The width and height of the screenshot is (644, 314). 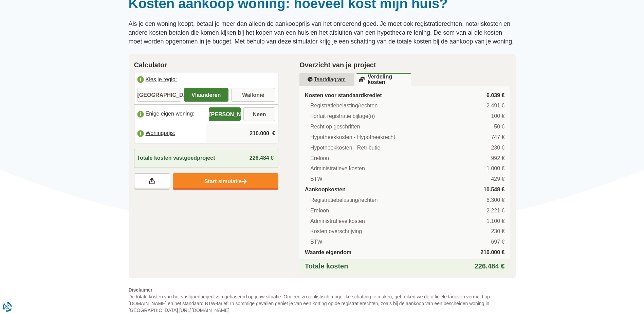 What do you see at coordinates (152, 181) in the screenshot?
I see `a: Deel je resultaten` at bounding box center [152, 181].